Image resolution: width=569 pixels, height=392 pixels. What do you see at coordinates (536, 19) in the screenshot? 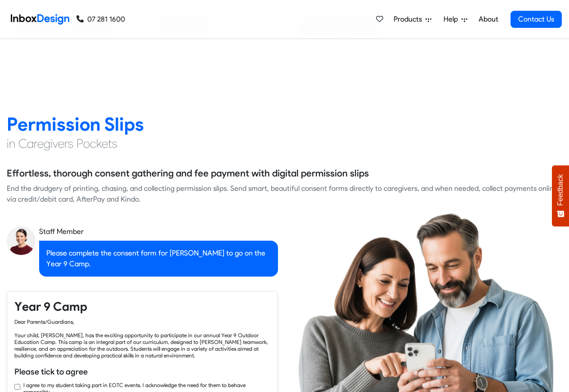
I see `a: Contact Us` at bounding box center [536, 19].